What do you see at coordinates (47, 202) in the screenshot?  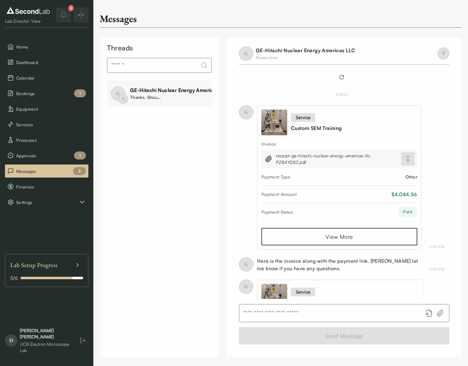 I see `button: Settings` at bounding box center [47, 202].